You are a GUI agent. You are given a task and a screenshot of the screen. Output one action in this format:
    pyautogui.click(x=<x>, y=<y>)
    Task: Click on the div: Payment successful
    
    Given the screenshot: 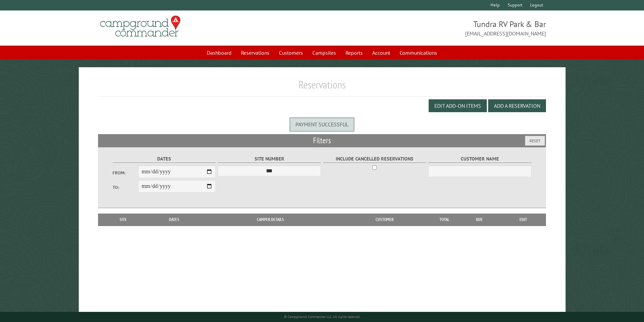 What is the action you would take?
    pyautogui.click(x=322, y=124)
    